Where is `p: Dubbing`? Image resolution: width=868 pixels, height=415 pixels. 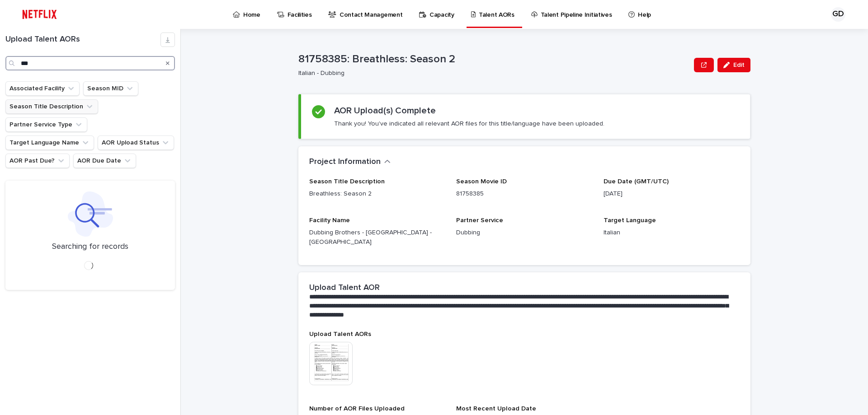 p: Dubbing is located at coordinates (524, 233).